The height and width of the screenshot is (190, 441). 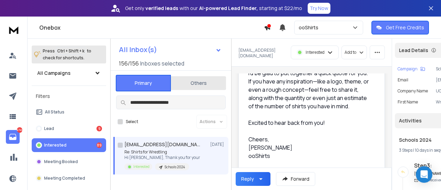 What do you see at coordinates (308, 139) in the screenshot?
I see `div: Cheers,` at bounding box center [308, 139].